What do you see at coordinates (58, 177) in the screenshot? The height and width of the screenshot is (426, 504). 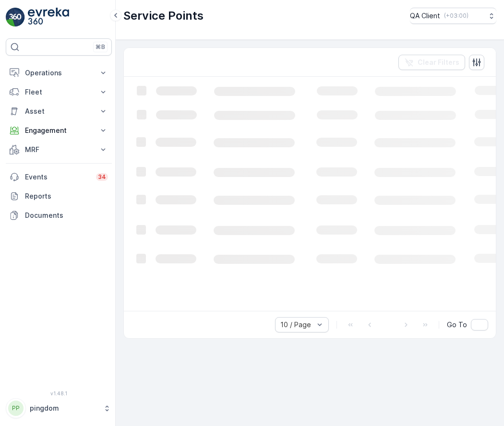 I see `a: Events34` at bounding box center [58, 177].